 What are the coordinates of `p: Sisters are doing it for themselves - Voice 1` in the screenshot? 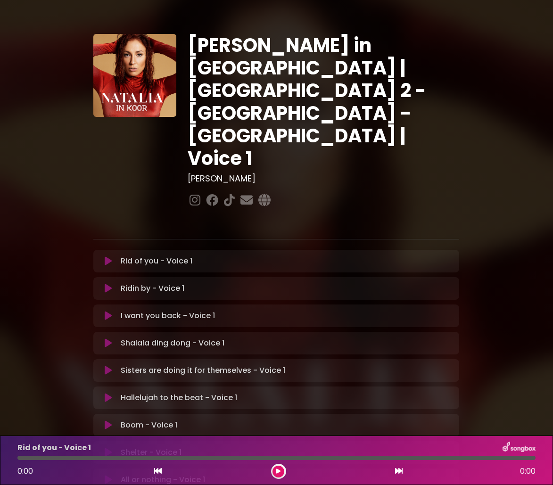 It's located at (203, 370).